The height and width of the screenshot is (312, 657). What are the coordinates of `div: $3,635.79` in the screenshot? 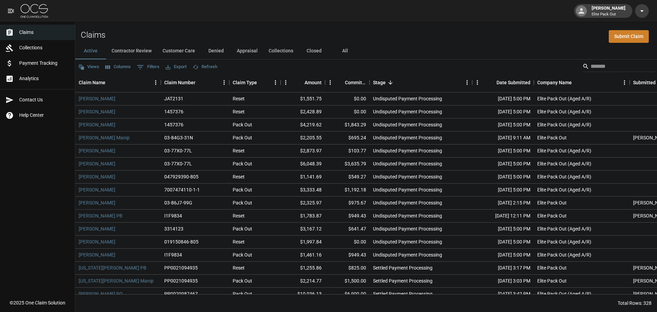 It's located at (347, 164).